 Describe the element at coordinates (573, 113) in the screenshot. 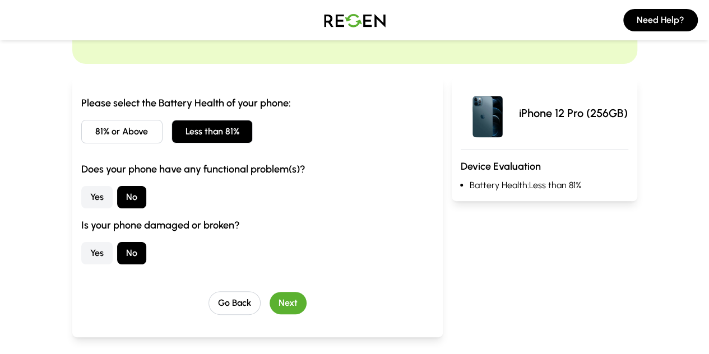

I see `p: iPhone 12 Pro (256GB)` at that location.